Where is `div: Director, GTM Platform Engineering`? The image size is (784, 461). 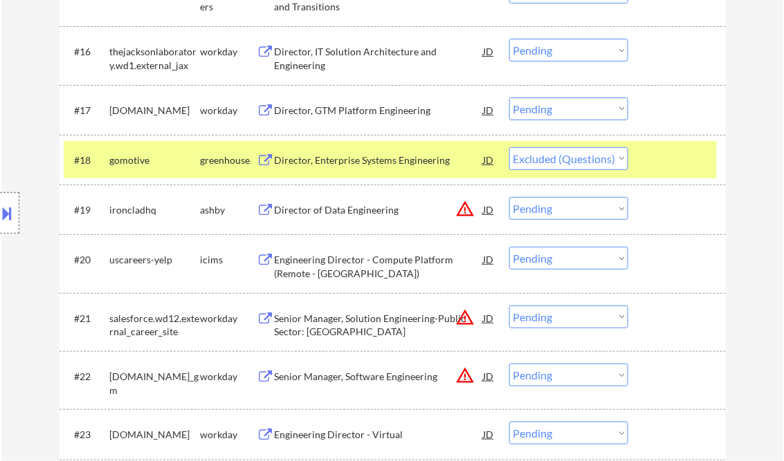
div: Director, GTM Platform Engineering is located at coordinates (379, 111).